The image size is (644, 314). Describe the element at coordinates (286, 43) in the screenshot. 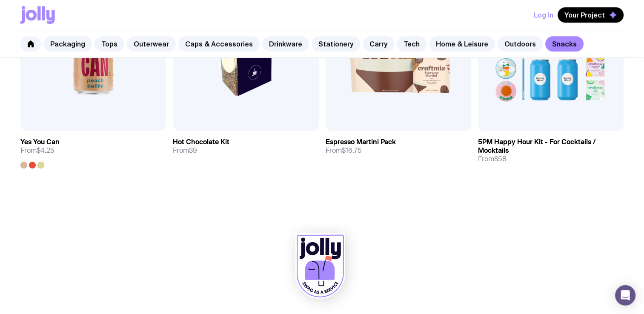

I see `a: Drinkware` at that location.